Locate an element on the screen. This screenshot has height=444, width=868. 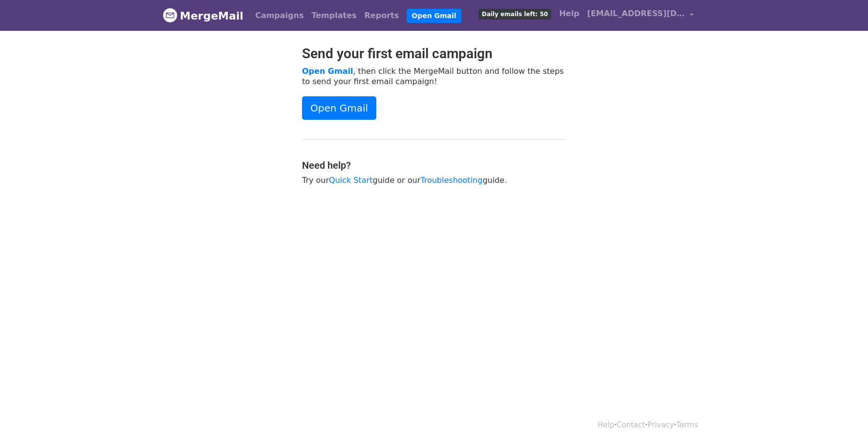
span: Daily emails left: 50 is located at coordinates (514, 14).